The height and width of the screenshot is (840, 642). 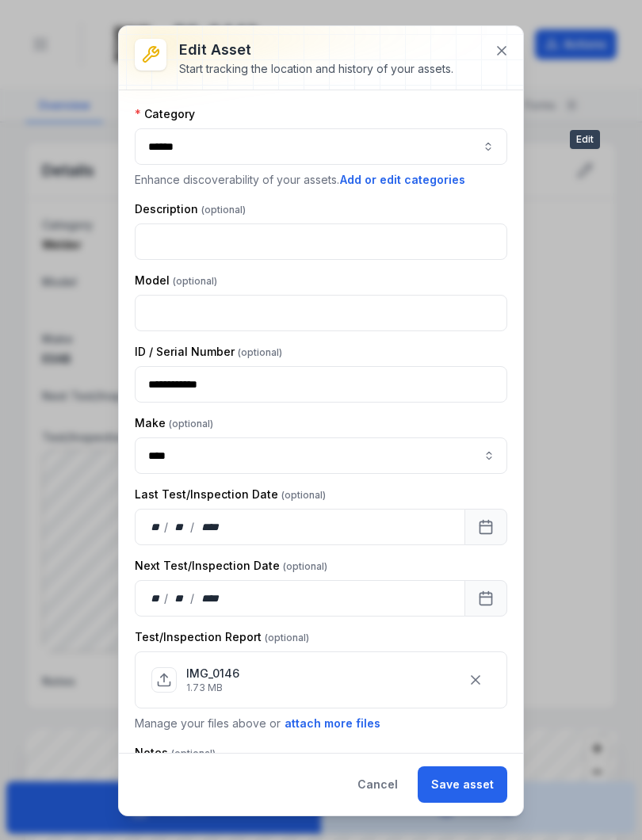 What do you see at coordinates (174, 423) in the screenshot?
I see `label: Make` at bounding box center [174, 423].